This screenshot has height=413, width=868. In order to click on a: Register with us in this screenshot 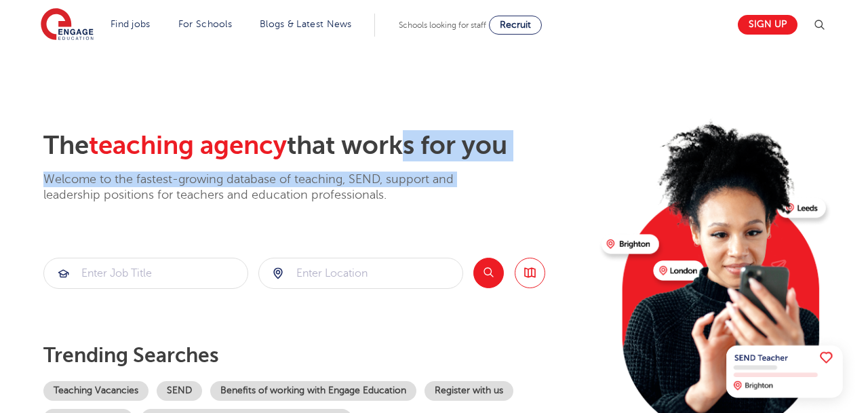, I will do `click(469, 391)`.